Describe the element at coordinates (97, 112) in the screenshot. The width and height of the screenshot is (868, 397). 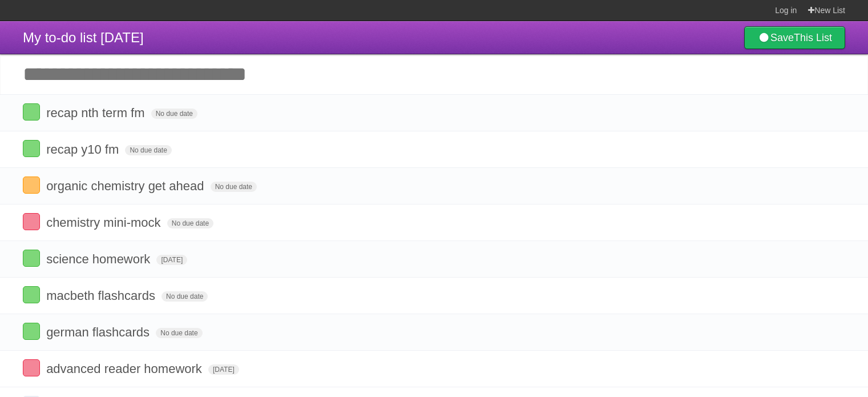
I see `span: recap nth term fm` at that location.